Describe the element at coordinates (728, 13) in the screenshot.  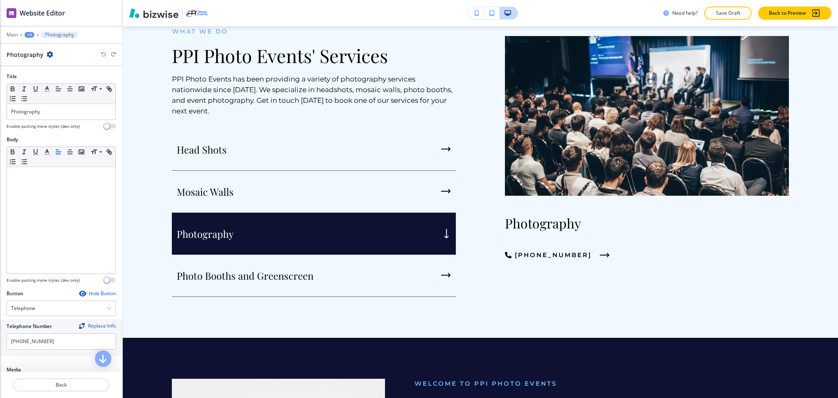
I see `p: Save Draft` at that location.